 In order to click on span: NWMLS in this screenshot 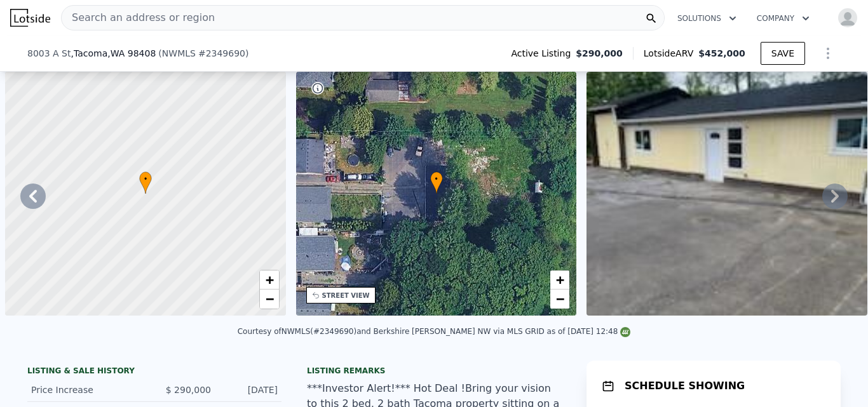, I will do `click(178, 53)`.